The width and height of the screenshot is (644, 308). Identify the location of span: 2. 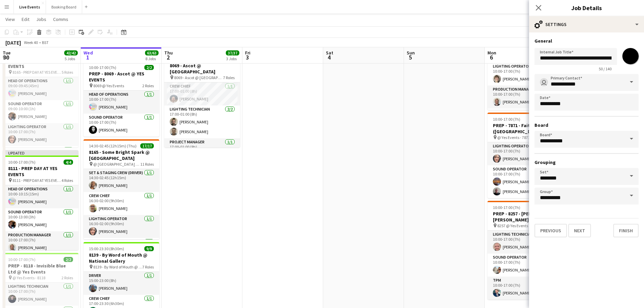
(168, 57).